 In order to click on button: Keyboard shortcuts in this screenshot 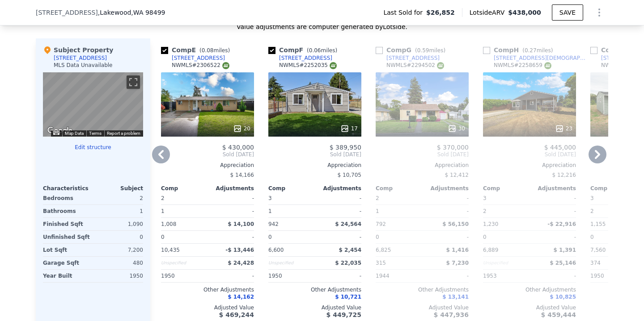, I will do `click(56, 133)`.